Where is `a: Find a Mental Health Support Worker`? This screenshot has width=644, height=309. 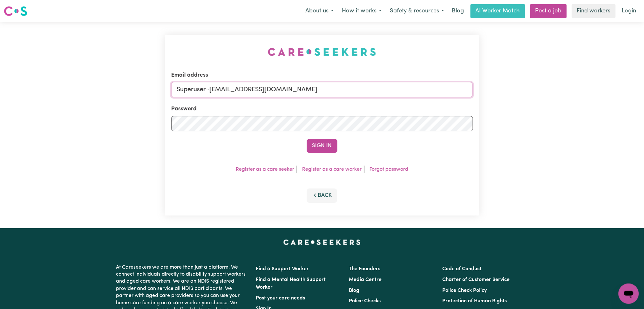
a: Find a Mental Health Support Worker is located at coordinates (291, 283).